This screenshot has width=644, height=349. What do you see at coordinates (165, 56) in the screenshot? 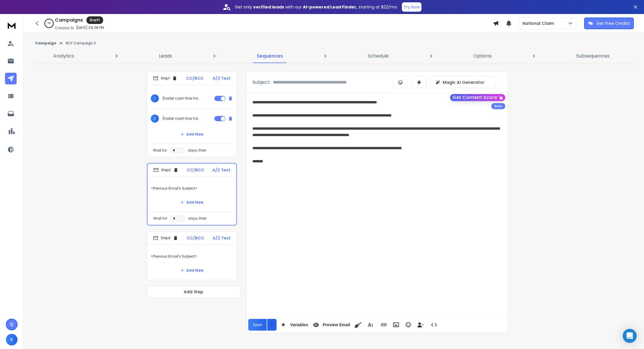
I see `a: Leads` at bounding box center [165, 56].